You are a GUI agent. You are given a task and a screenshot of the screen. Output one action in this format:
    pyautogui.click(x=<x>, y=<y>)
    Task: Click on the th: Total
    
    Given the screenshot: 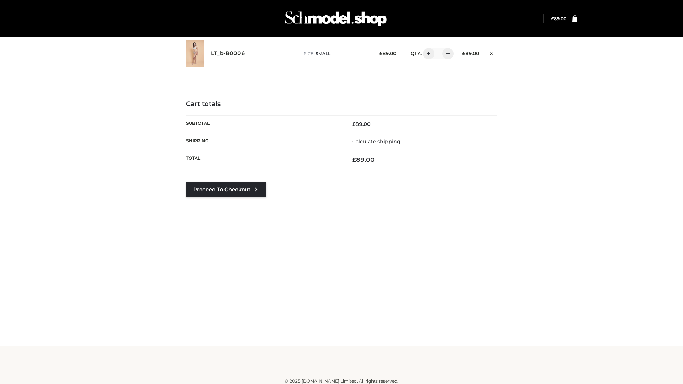 What is the action you would take?
    pyautogui.click(x=264, y=160)
    